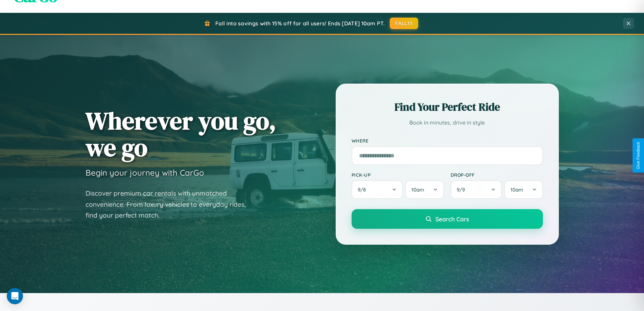  Describe the element at coordinates (170, 204) in the screenshot. I see `p: Discover premium car rentals with unmatched convenience. From luxury vehicles to everyday rides, ...` at that location.